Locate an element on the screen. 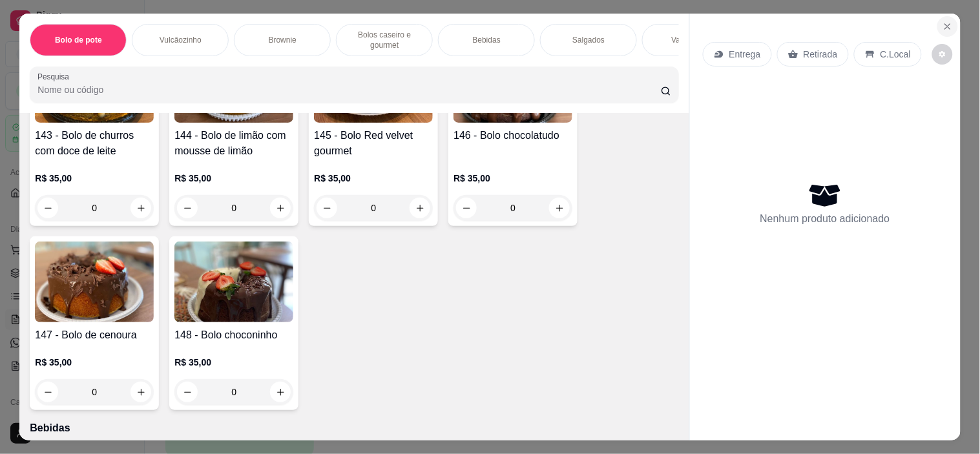 Image resolution: width=980 pixels, height=454 pixels. p: Variedades is located at coordinates (691, 40).